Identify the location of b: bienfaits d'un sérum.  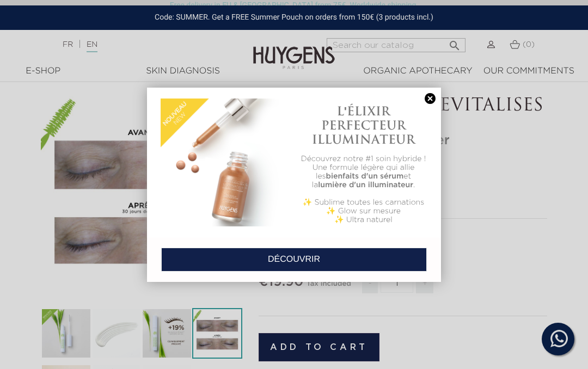
(365, 176).